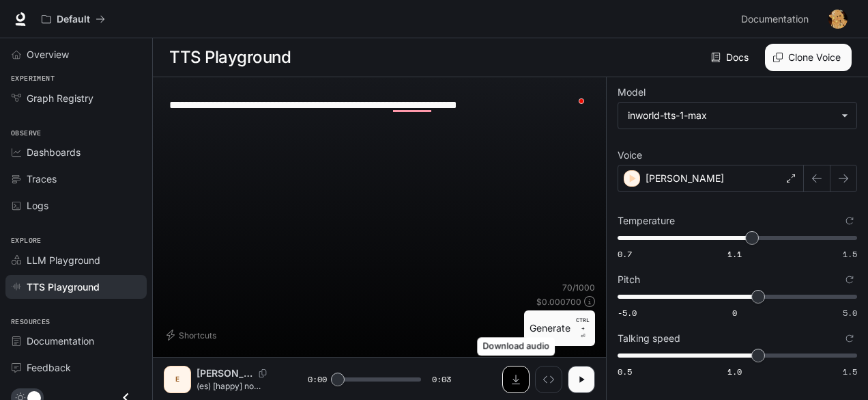 This screenshot has width=868, height=400. What do you see at coordinates (625, 254) in the screenshot?
I see `span: 0.7` at bounding box center [625, 254].